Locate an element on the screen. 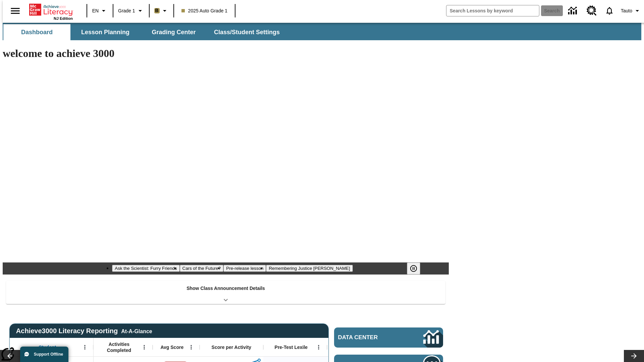  button: Class/Student Settings is located at coordinates (247, 32).